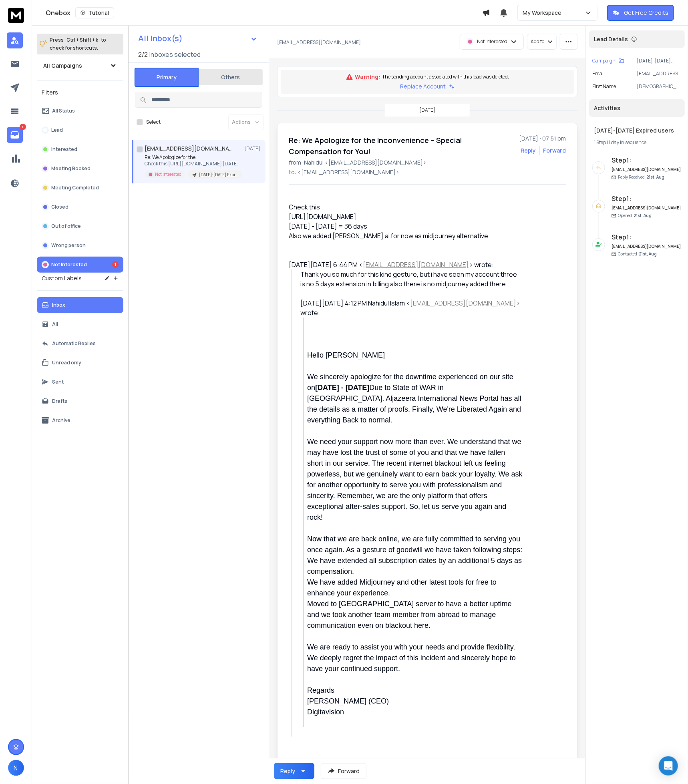 The width and height of the screenshot is (688, 784). What do you see at coordinates (611, 39) in the screenshot?
I see `p: Lead Details` at bounding box center [611, 39].